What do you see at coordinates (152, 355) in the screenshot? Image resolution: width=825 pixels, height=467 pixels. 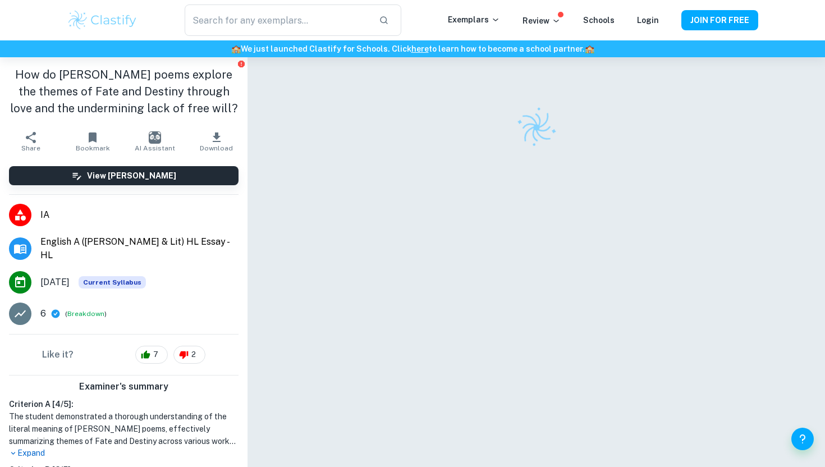 I see `div: 7` at bounding box center [152, 355].